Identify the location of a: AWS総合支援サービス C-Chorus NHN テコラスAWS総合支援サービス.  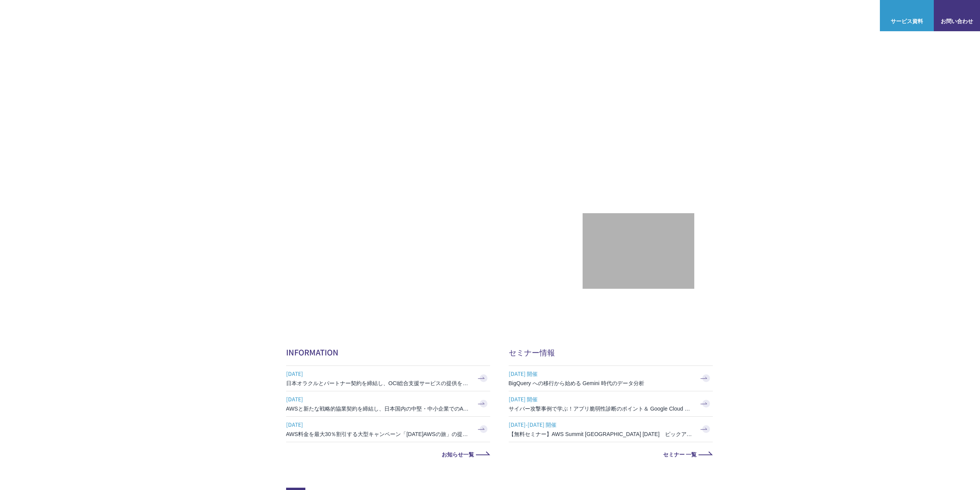
(78, 15).